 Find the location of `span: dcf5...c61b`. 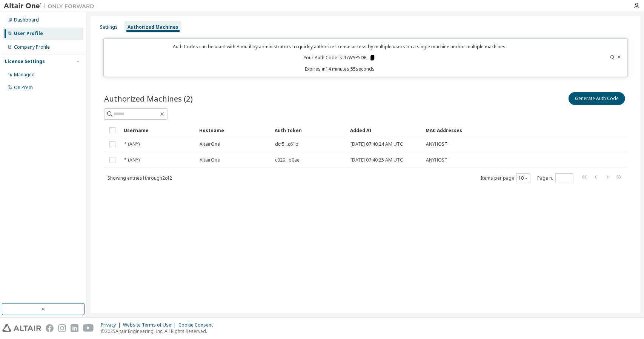

span: dcf5...c61b is located at coordinates (287, 144).